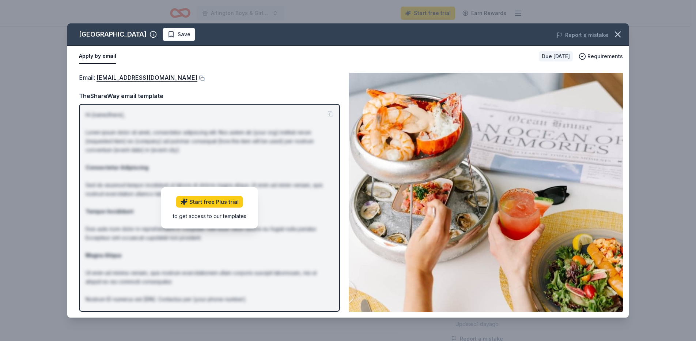 Image resolution: width=696 pixels, height=341 pixels. Describe the element at coordinates (582, 35) in the screenshot. I see `button: Report a mistake` at that location.